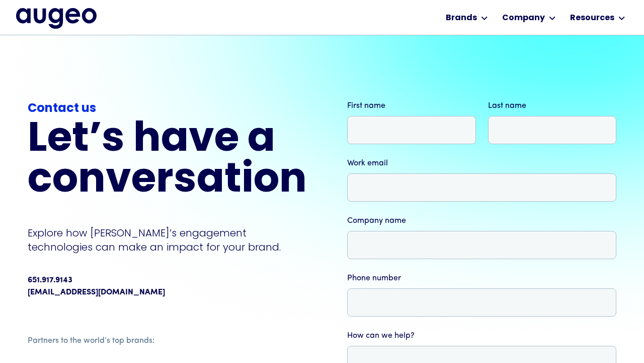  What do you see at coordinates (167, 108) in the screenshot?
I see `div: Contact us` at bounding box center [167, 108].